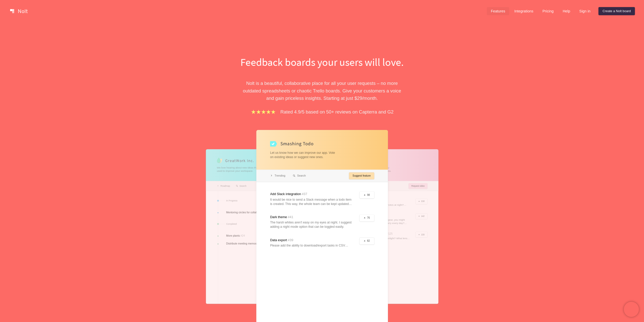 The width and height of the screenshot is (644, 322). I want to click on p: Nolt is a beautiful, collaborative place for all your user requests – no more outdated spreadshee..., so click(322, 91).